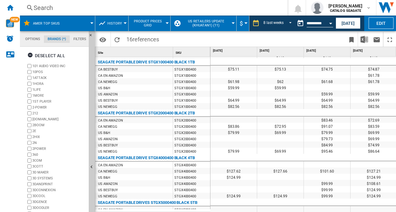 The width and height of the screenshot is (396, 212). Describe the element at coordinates (233, 151) in the screenshot. I see `div: $79.99` at that location.